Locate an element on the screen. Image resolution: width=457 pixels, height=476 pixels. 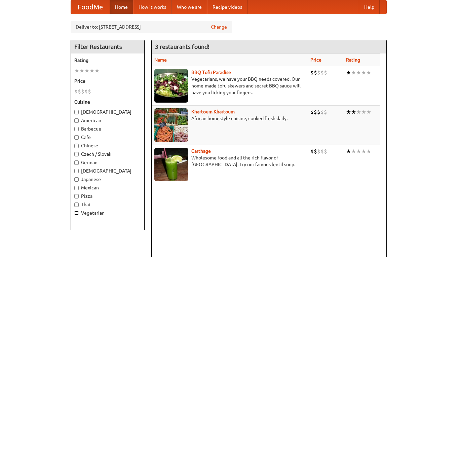
ng-pluralize: 3 restaurants found! is located at coordinates (182, 47).